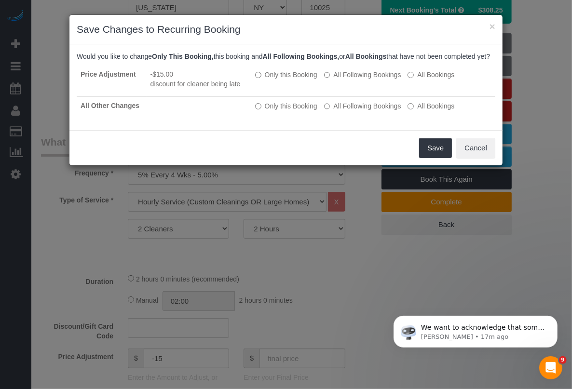  What do you see at coordinates (104, 41) in the screenshot?
I see `p: Message from Ellie, sent 17m ago` at bounding box center [104, 41].